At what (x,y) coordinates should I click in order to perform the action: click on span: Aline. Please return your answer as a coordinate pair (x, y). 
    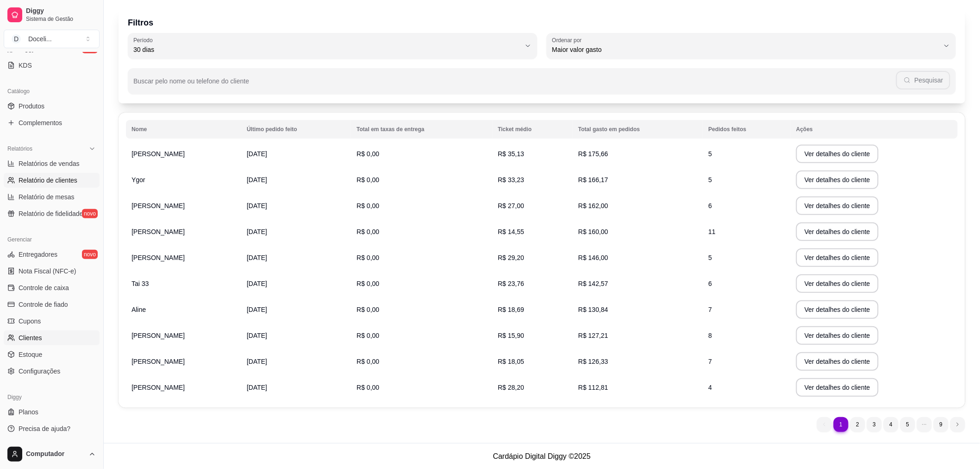
    Looking at the image, I should click on (139, 309).